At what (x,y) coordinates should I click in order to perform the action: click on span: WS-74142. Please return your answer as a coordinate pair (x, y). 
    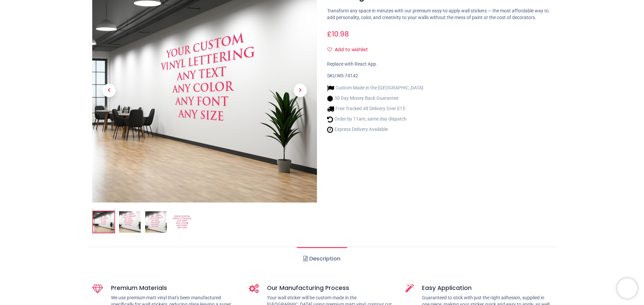
    Looking at the image, I should click on (347, 75).